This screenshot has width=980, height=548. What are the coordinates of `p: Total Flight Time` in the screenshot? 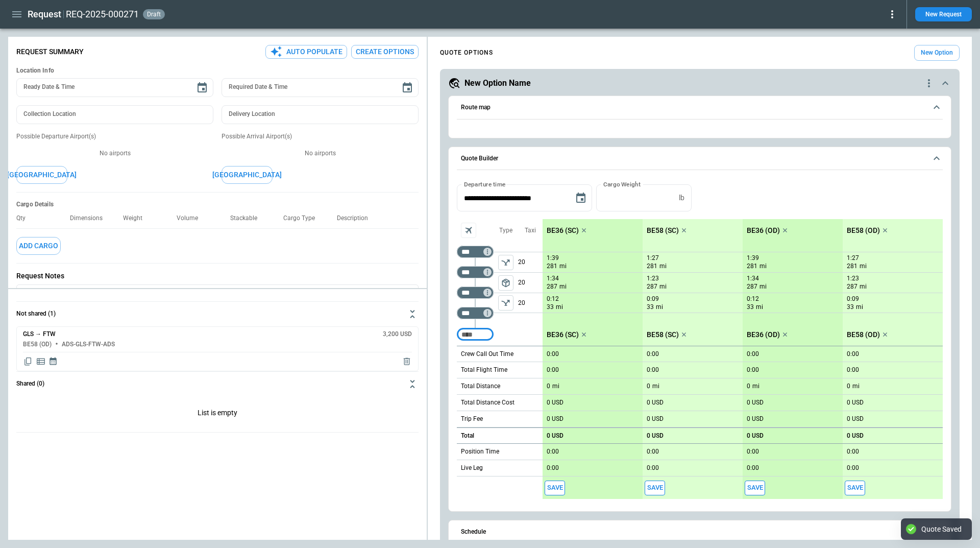 It's located at (484, 370).